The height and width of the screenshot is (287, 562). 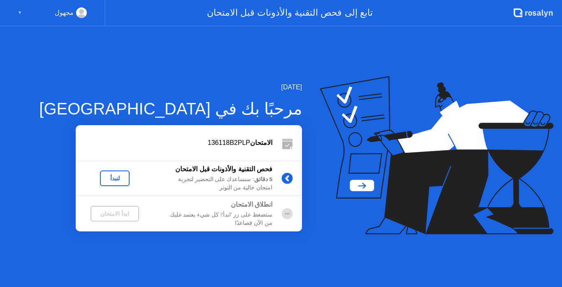 What do you see at coordinates (115, 214) in the screenshot?
I see `div: ابدأ الامتحان` at bounding box center [115, 214].